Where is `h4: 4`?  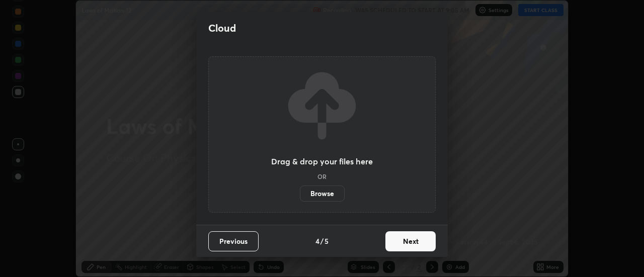
h4: 4 is located at coordinates (317, 241).